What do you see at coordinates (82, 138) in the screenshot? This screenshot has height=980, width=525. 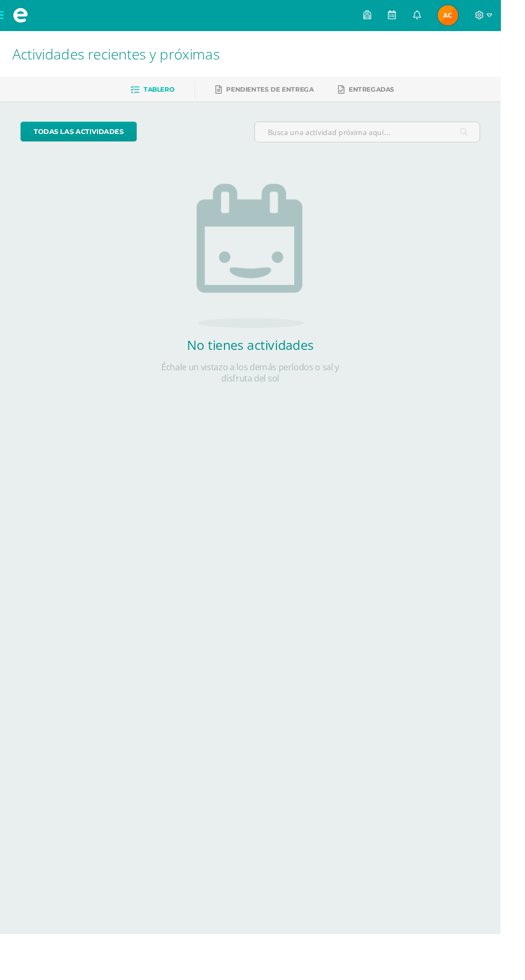 I see `a: todas las Actividades` at bounding box center [82, 138].